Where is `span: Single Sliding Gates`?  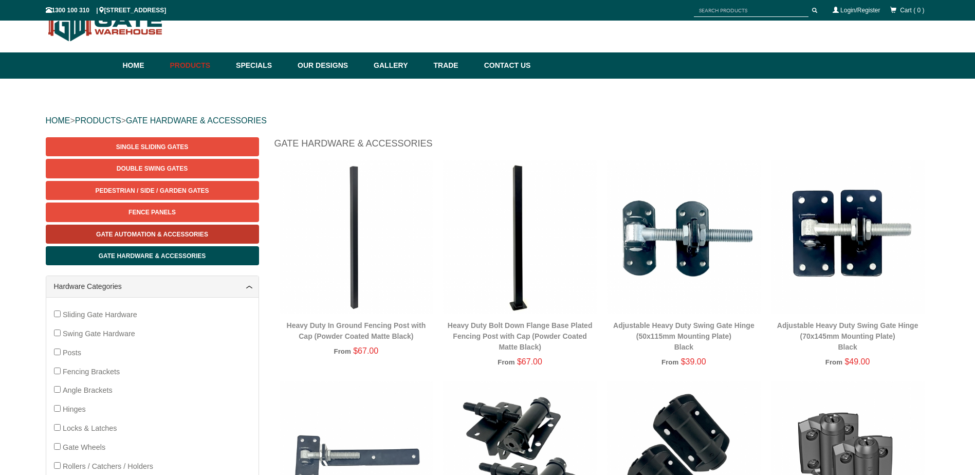
span: Single Sliding Gates is located at coordinates (152, 147).